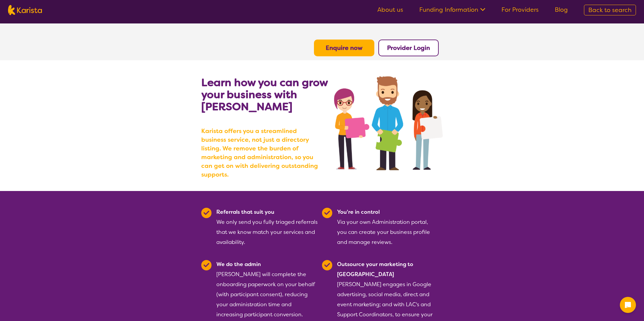 Image resolution: width=644 pixels, height=321 pixels. What do you see at coordinates (610, 10) in the screenshot?
I see `span: Back to search` at bounding box center [610, 10].